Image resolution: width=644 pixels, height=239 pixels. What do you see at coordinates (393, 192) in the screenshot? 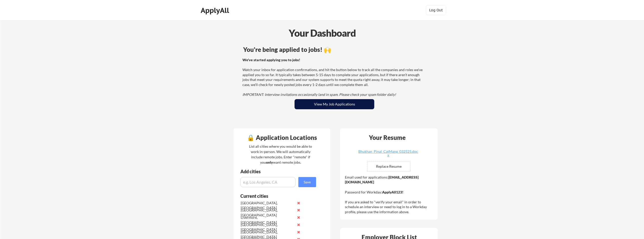
I see `strong: ApplyAll123!` at bounding box center [393, 192].